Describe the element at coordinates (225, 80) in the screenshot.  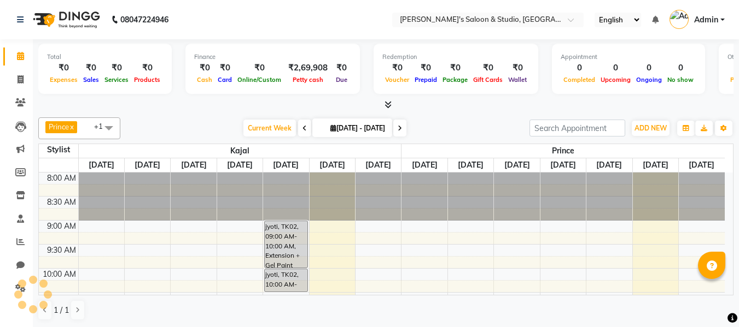
I see `span: Card` at that location.